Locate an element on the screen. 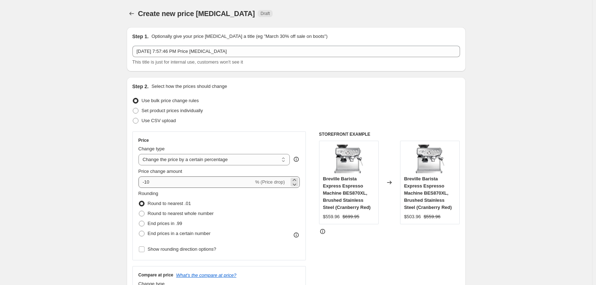 The image size is (596, 285). h2: Step 2. is located at coordinates (141, 86).